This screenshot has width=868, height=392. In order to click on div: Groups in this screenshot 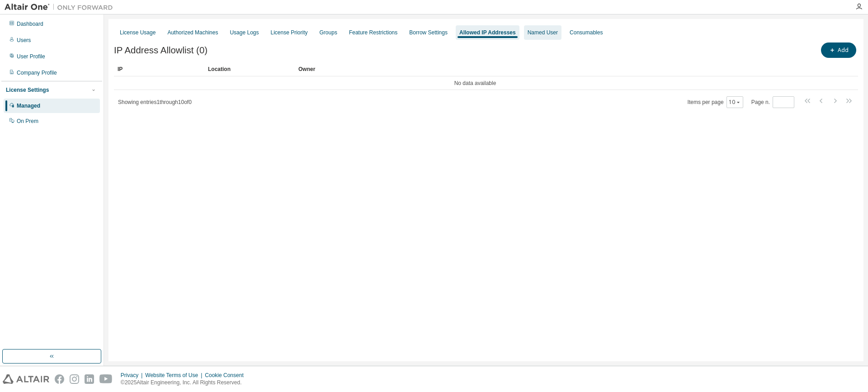, I will do `click(328, 32)`.